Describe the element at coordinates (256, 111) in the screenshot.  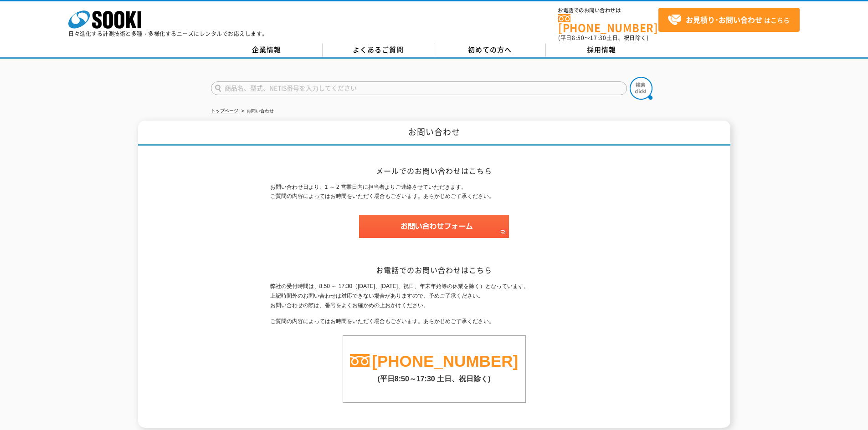
I see `li: お問い合わせ` at that location.